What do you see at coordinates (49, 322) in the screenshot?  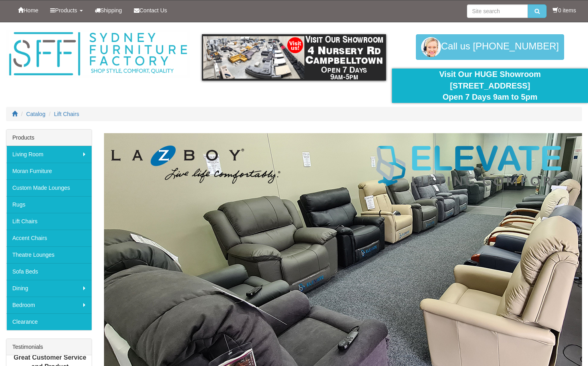 I see `a: Clearance` at bounding box center [49, 322].